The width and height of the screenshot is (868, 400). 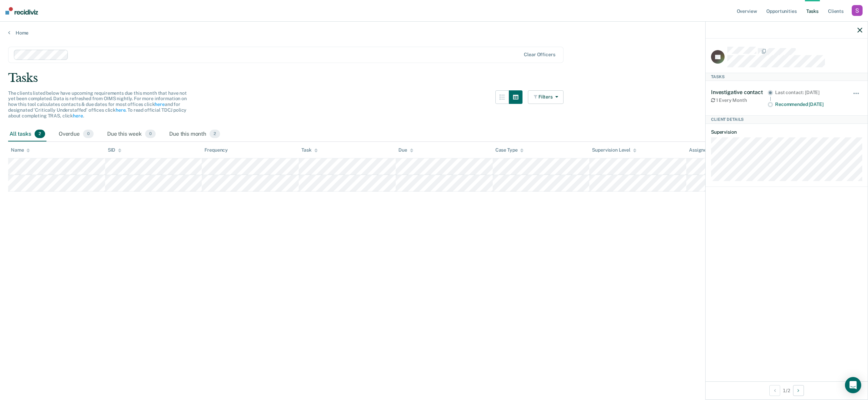 I want to click on div: Case Type, so click(x=510, y=150).